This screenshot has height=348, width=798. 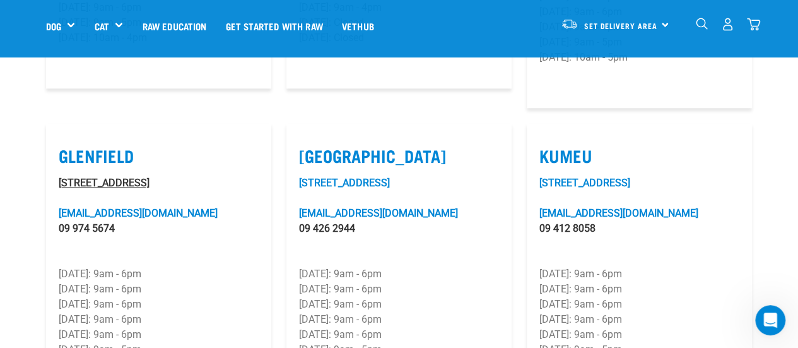 What do you see at coordinates (158, 155) in the screenshot?
I see `label: Glenfield` at bounding box center [158, 155].